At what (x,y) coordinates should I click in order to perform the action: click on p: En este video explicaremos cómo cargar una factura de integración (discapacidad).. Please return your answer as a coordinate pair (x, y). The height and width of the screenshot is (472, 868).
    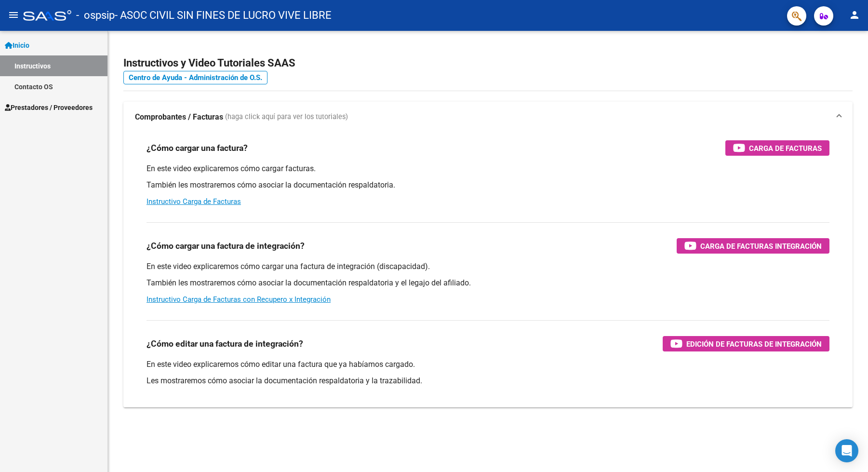
    Looking at the image, I should click on (488, 266).